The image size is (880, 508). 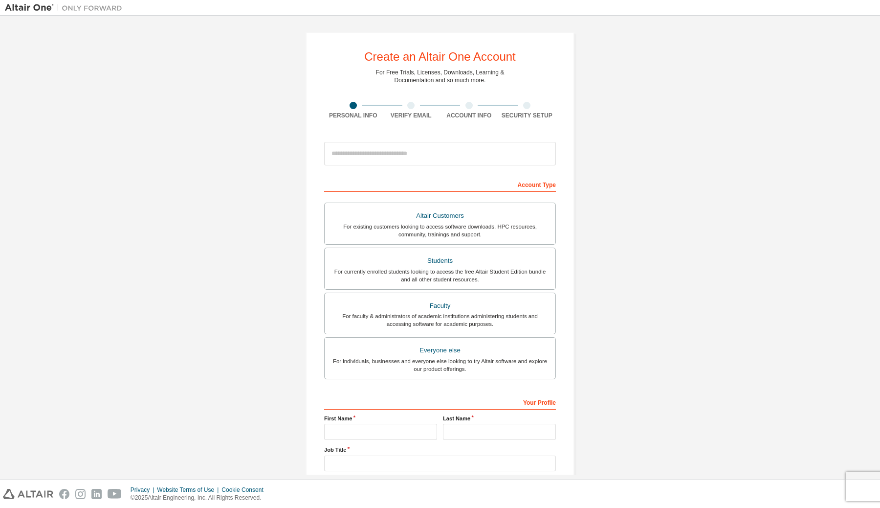 What do you see at coordinates (411, 115) in the screenshot?
I see `div: Verify Email` at bounding box center [411, 115].